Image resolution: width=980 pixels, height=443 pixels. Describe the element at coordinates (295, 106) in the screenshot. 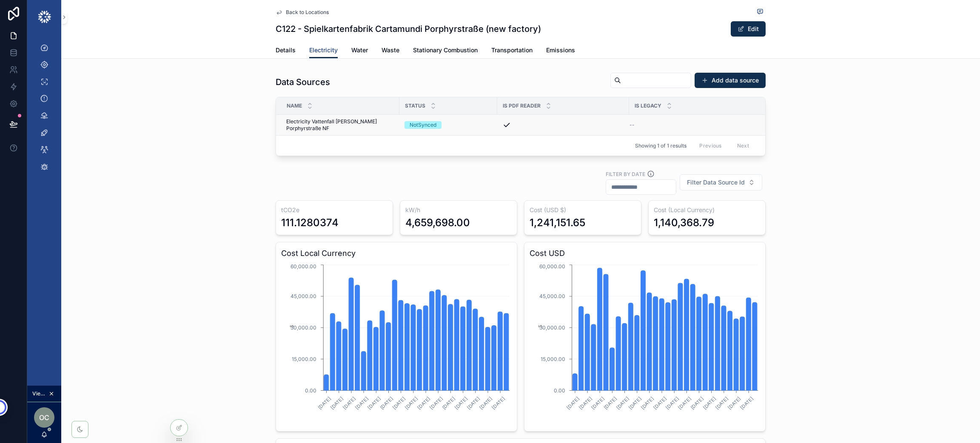

I see `span: Name` at that location.